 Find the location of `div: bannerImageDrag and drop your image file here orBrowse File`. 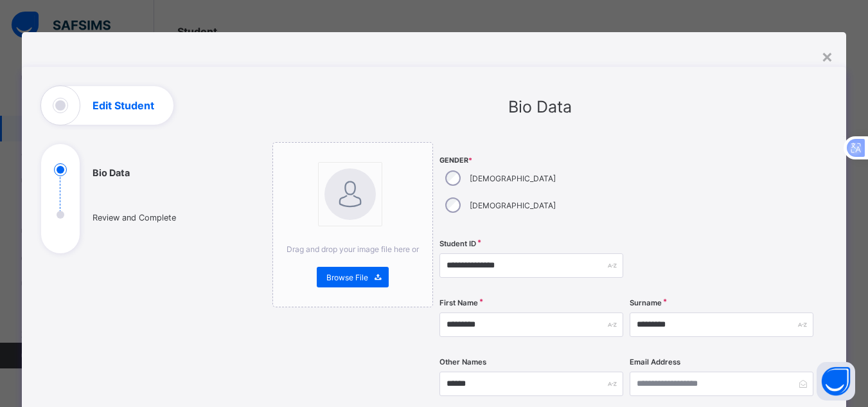

div: bannerImageDrag and drop your image file here orBrowse File is located at coordinates (353, 224).